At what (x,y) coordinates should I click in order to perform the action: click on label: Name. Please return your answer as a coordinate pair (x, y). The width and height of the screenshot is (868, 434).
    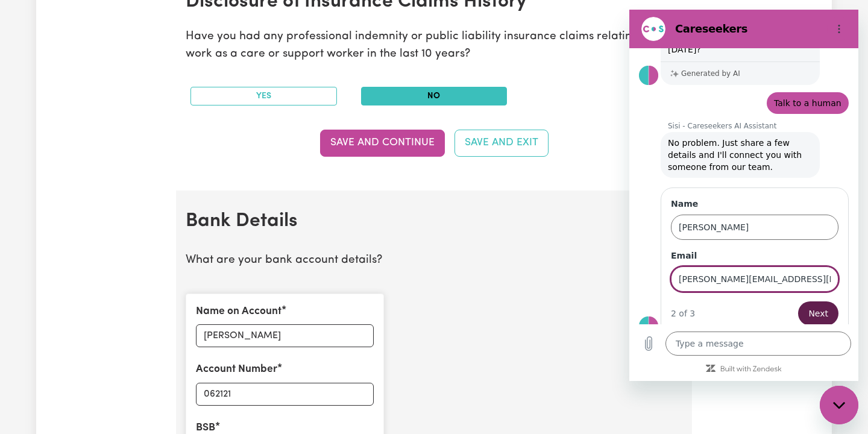
    Looking at the image, I should click on (125, 195).